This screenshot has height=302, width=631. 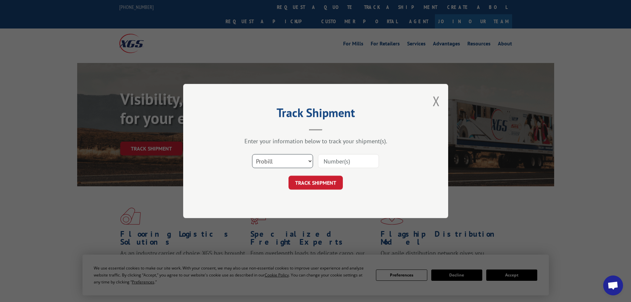 I want to click on div: Open chat, so click(x=613, y=285).